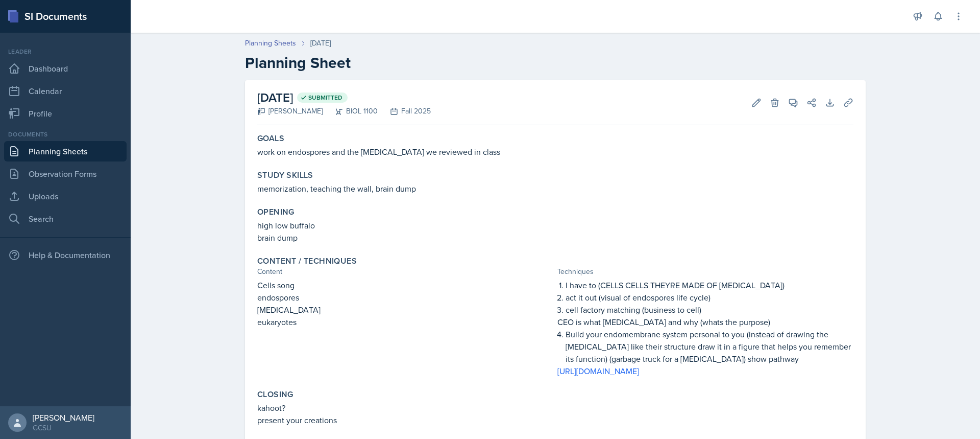  Describe the element at coordinates (555, 226) in the screenshot. I see `p: high low buffalo` at that location.